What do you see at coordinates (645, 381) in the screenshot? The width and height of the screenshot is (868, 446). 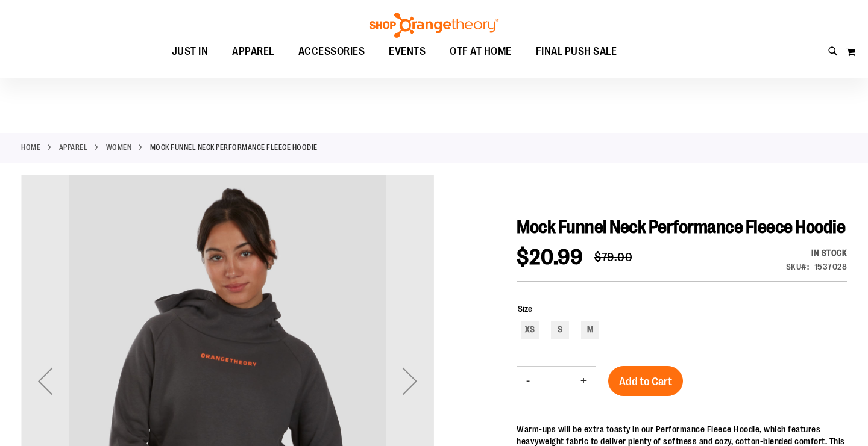 I see `button: Add to Cart` at bounding box center [645, 381].